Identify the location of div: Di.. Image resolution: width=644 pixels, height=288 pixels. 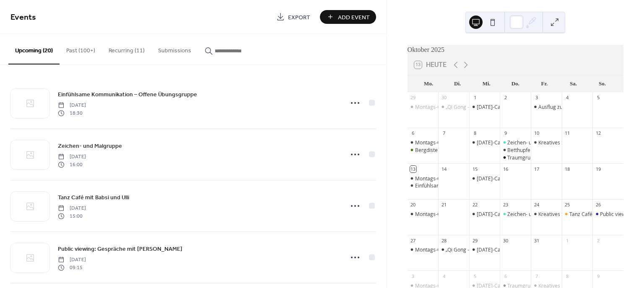
(457, 84).